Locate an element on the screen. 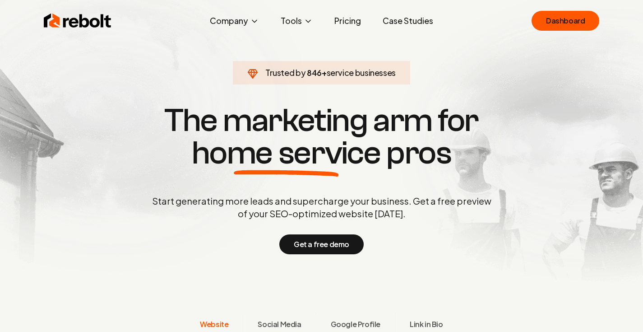 The width and height of the screenshot is (643, 332). span: Trusted by is located at coordinates (285, 72).